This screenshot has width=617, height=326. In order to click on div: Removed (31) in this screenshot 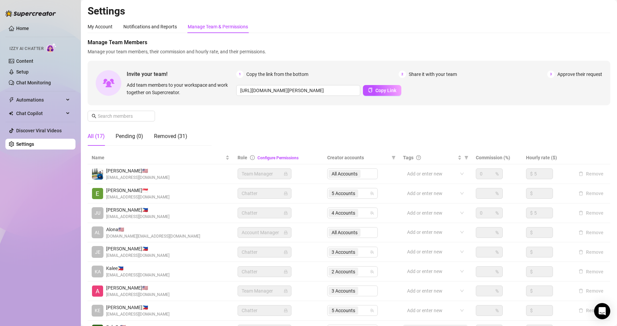, I will do `click(171, 136)`.